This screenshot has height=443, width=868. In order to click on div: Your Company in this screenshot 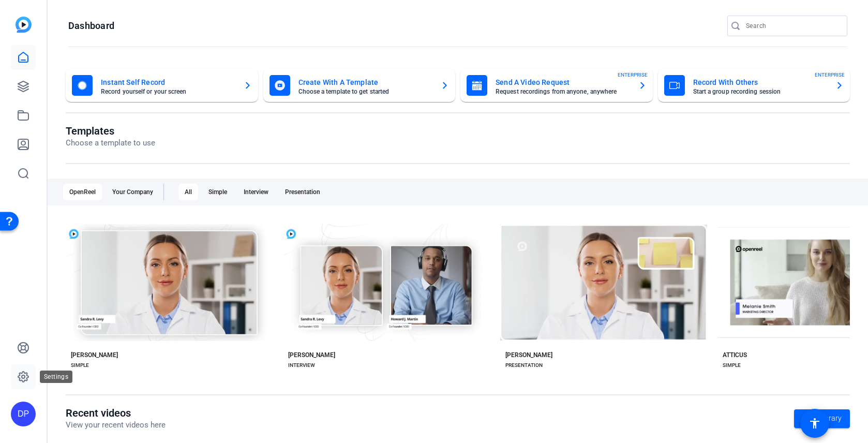, I will do `click(133, 192)`.